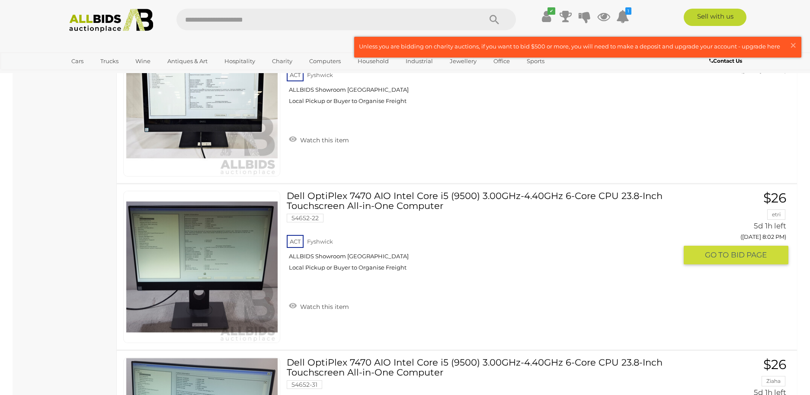 The height and width of the screenshot is (395, 810). Describe the element at coordinates (77, 61) in the screenshot. I see `a: Cars` at that location.